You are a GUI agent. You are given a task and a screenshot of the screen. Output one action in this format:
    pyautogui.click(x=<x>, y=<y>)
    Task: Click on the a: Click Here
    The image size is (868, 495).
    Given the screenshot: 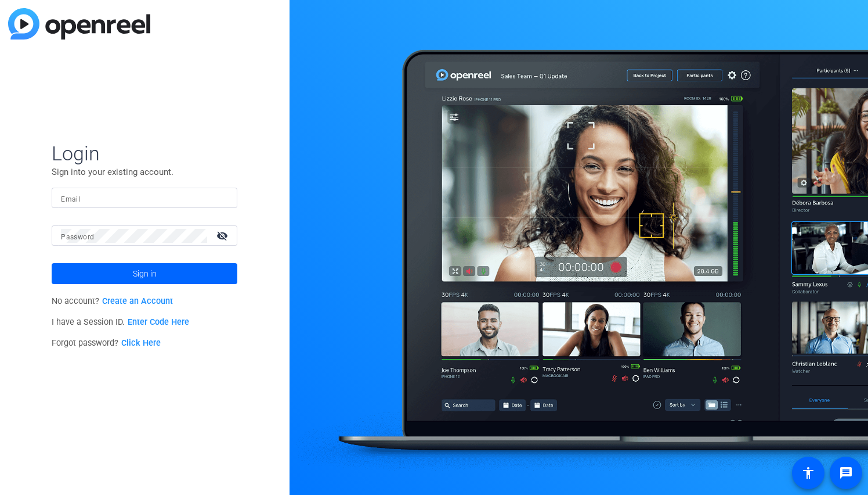 What is the action you would take?
    pyautogui.click(x=141, y=343)
    